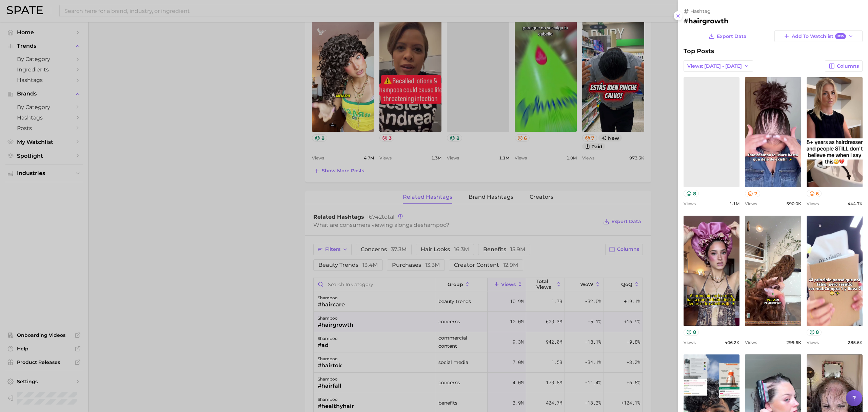  What do you see at coordinates (698, 51) in the screenshot?
I see `span: Top Posts` at bounding box center [698, 51].